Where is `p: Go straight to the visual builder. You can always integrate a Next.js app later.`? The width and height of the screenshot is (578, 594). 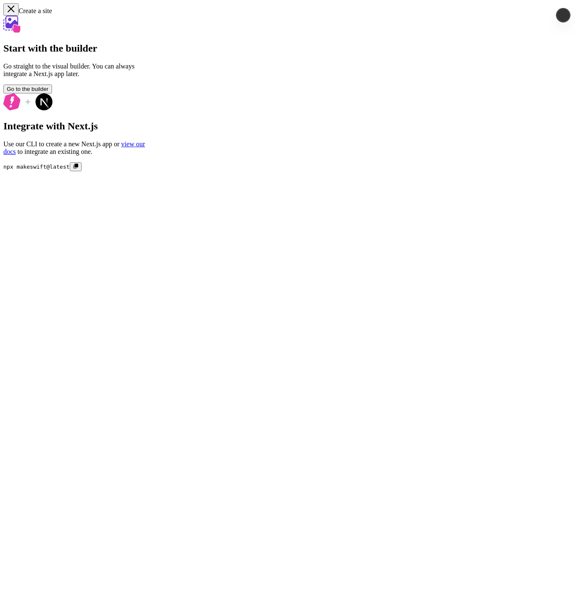 p: Go straight to the visual builder. You can always integrate a Next.js app later. is located at coordinates (74, 70).